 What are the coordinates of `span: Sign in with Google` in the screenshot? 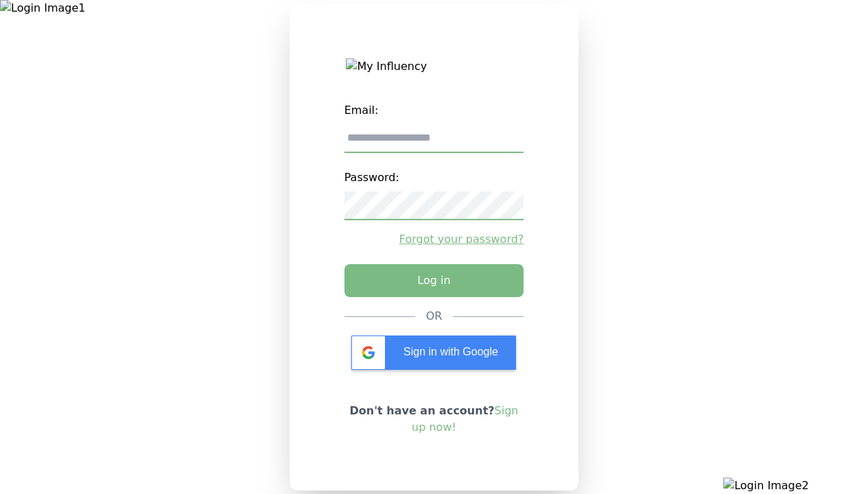 It's located at (451, 351).